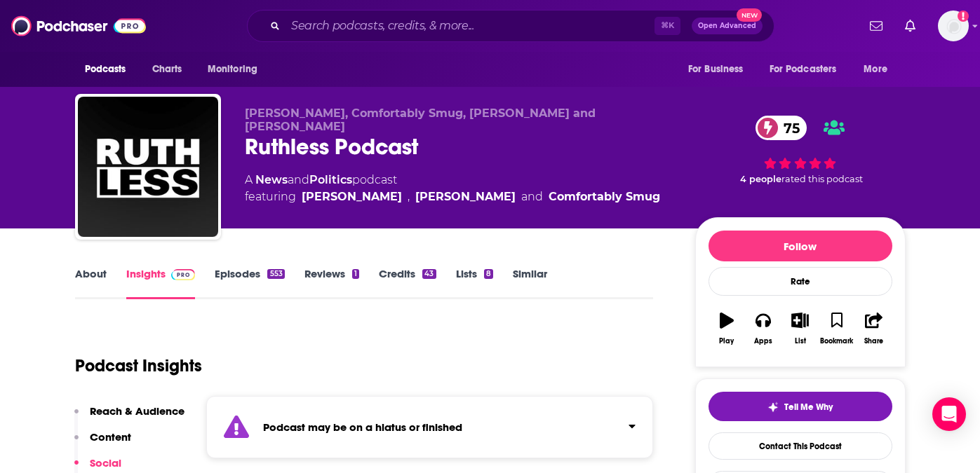  I want to click on button: tell me why sparkleTell Me Why, so click(801, 406).